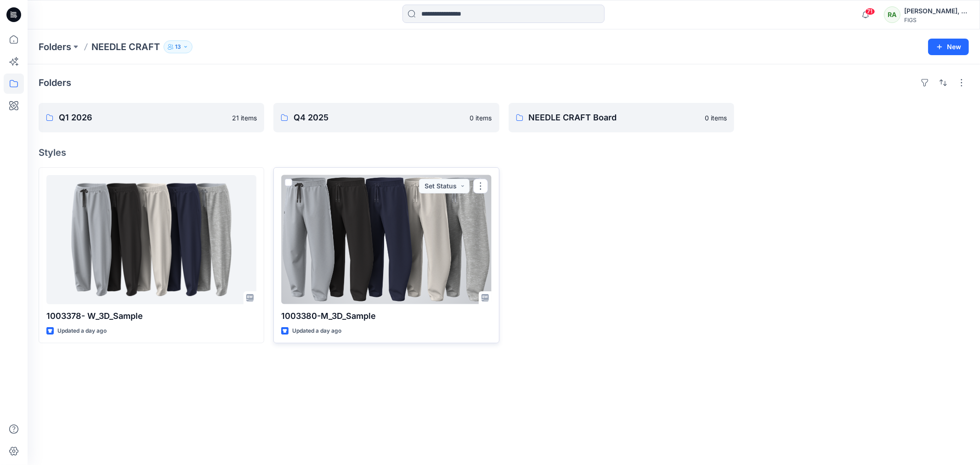 The image size is (980, 465). What do you see at coordinates (948, 47) in the screenshot?
I see `button: New` at bounding box center [948, 47].